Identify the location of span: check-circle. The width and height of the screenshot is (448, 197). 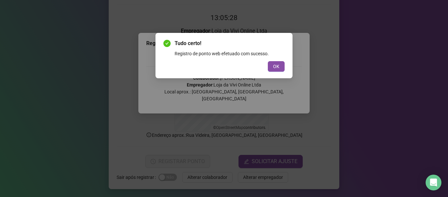
(167, 43).